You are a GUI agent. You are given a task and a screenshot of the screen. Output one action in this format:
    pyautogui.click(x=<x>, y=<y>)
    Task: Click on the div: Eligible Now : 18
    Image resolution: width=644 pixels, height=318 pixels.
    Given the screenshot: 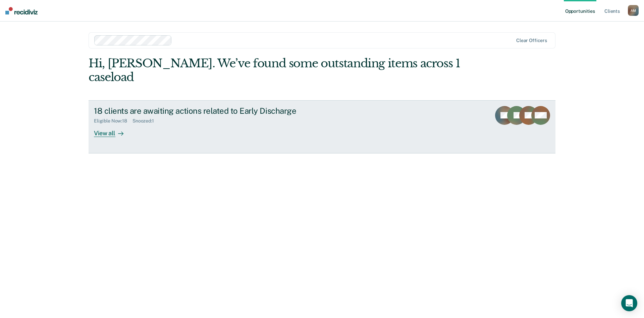 What is the action you would take?
    pyautogui.click(x=113, y=121)
    